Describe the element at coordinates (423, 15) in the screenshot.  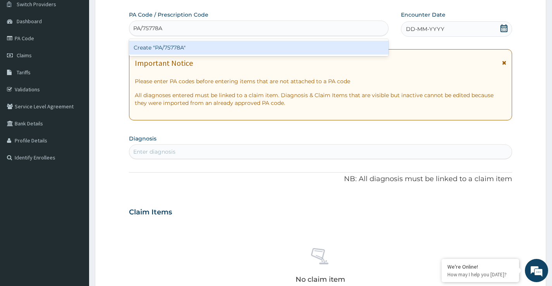
I see `label: Encounter Date` at that location.